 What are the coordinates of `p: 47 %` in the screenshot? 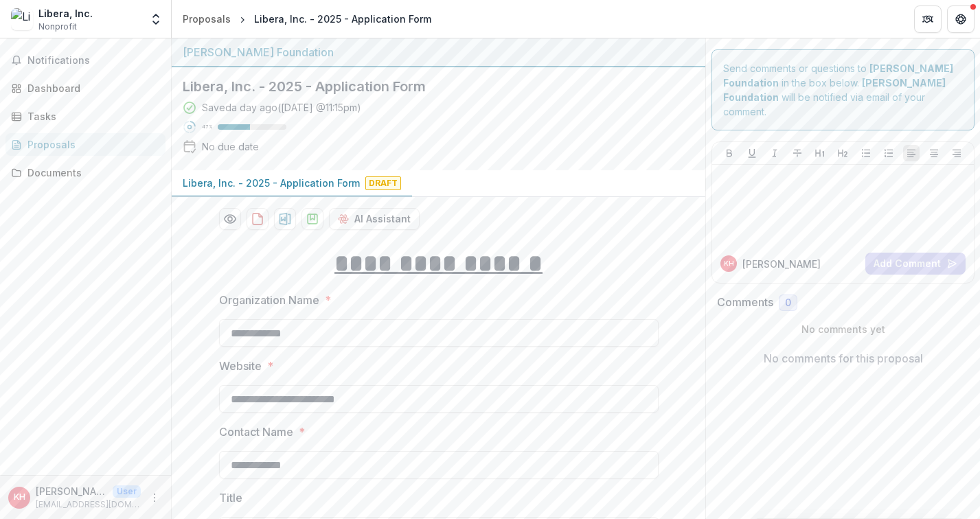 It's located at (207, 127).